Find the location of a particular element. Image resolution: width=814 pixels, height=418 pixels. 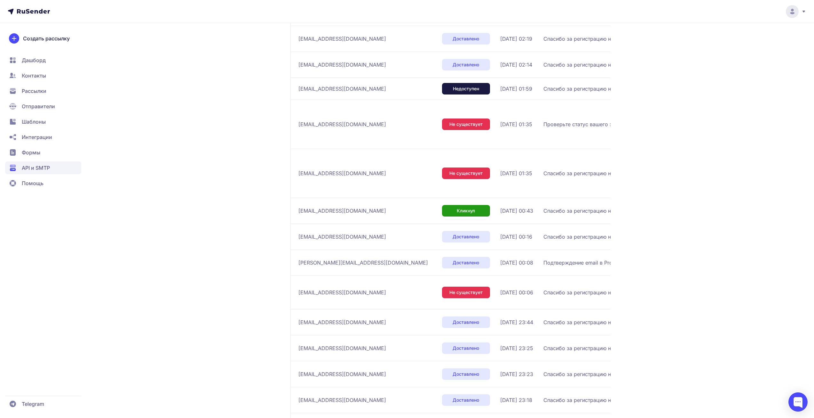

a: Telegram is located at coordinates (43, 404).